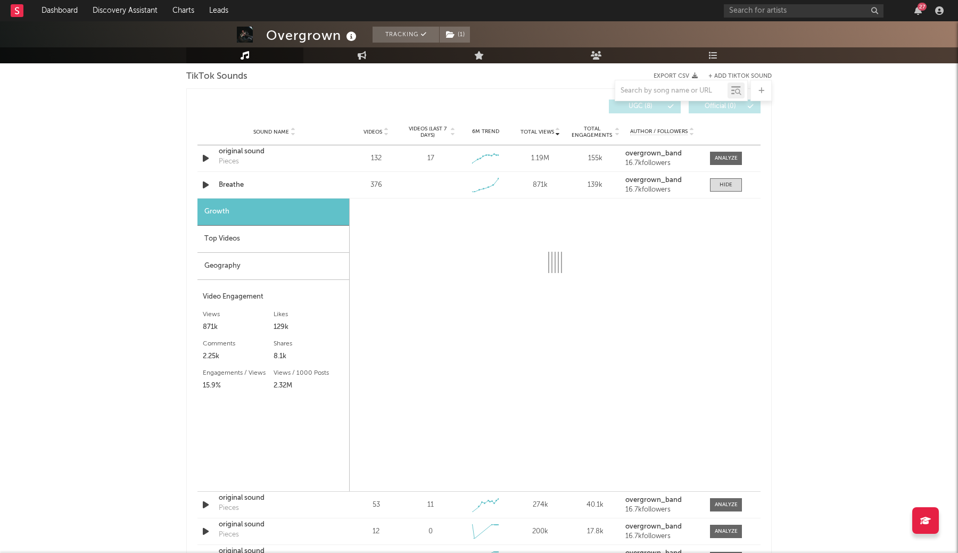  I want to click on input: Search by song name or URL, so click(671, 91).